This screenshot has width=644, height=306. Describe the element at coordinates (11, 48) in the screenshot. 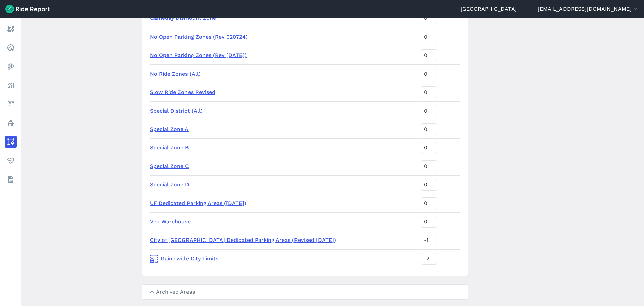

I see `a: Realtime` at that location.